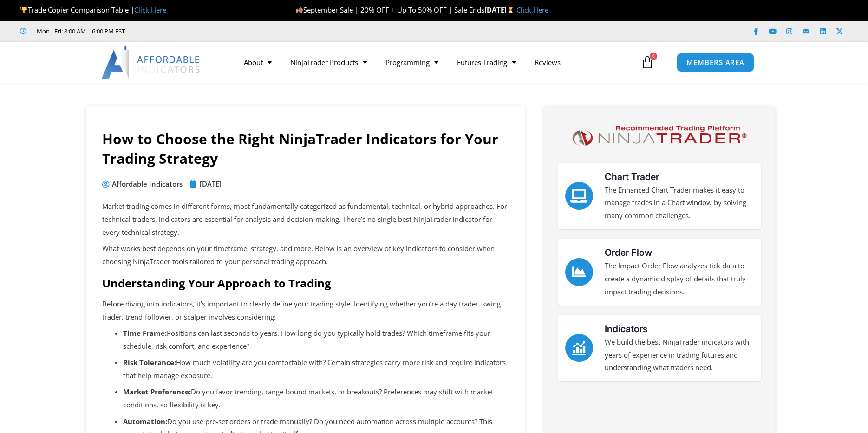  What do you see at coordinates (716, 62) in the screenshot?
I see `a: MEMBERS AREA` at bounding box center [716, 62].